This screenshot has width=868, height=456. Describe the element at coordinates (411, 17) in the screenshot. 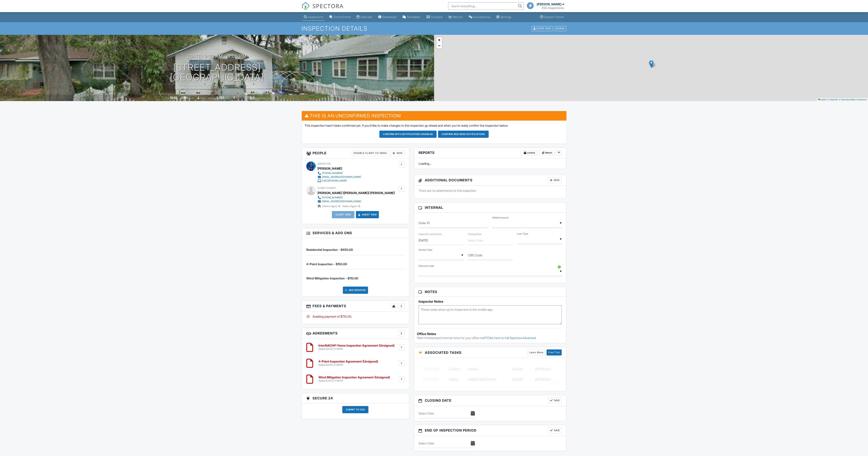

I see `a: Templates` at that location.